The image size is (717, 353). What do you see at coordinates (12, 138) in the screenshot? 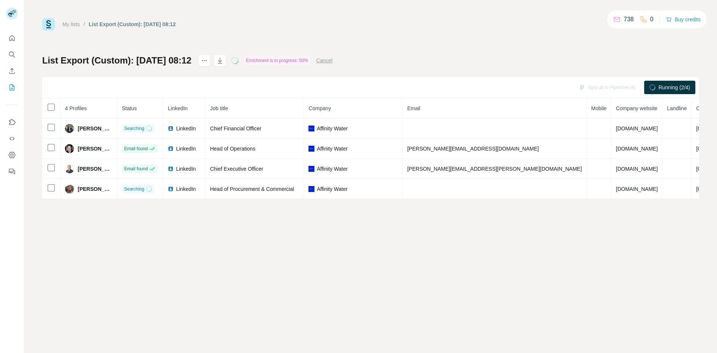
I see `button: Use Surfe API` at bounding box center [12, 138].